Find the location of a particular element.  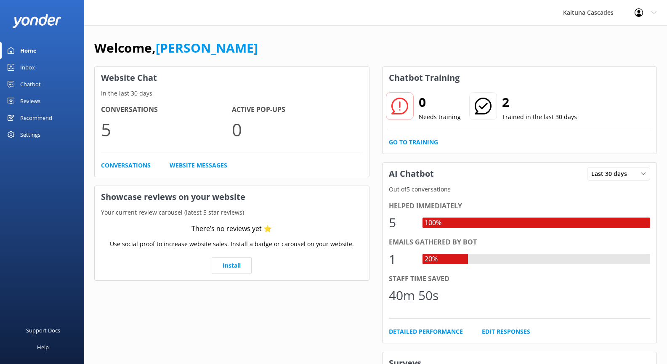

a: Edit Responses is located at coordinates (506, 332).